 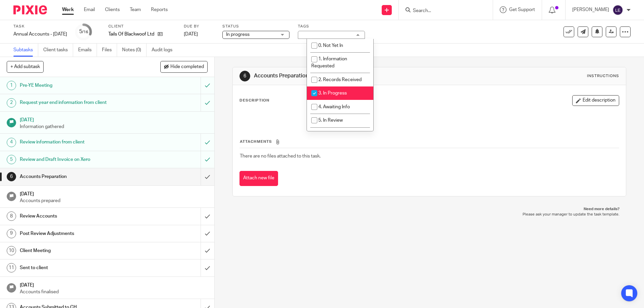 I want to click on span: 3. In Progress, so click(x=333, y=93).